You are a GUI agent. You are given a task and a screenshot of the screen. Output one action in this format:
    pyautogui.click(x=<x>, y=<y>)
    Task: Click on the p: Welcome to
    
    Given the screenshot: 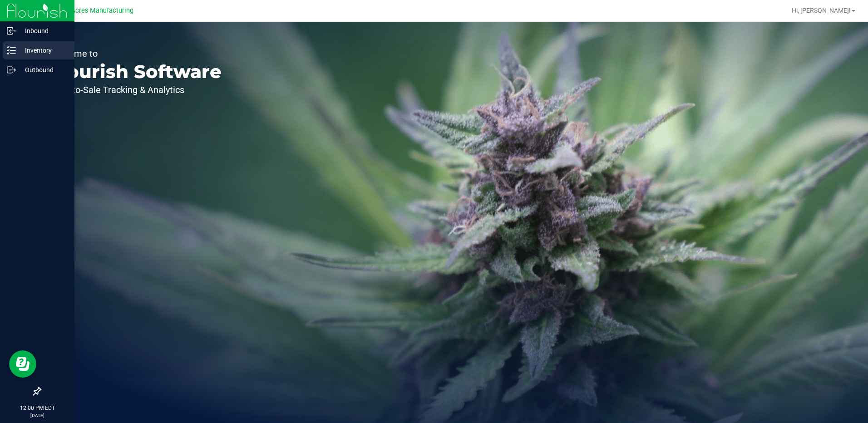 What is the action you would take?
    pyautogui.click(x=136, y=53)
    